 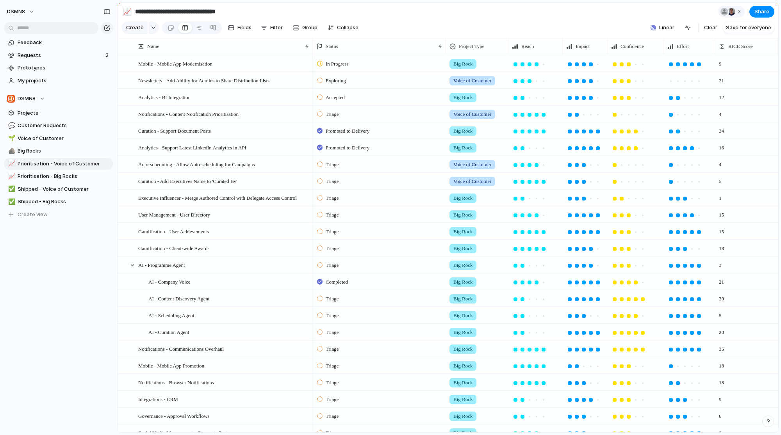 I want to click on button: Share, so click(x=762, y=12).